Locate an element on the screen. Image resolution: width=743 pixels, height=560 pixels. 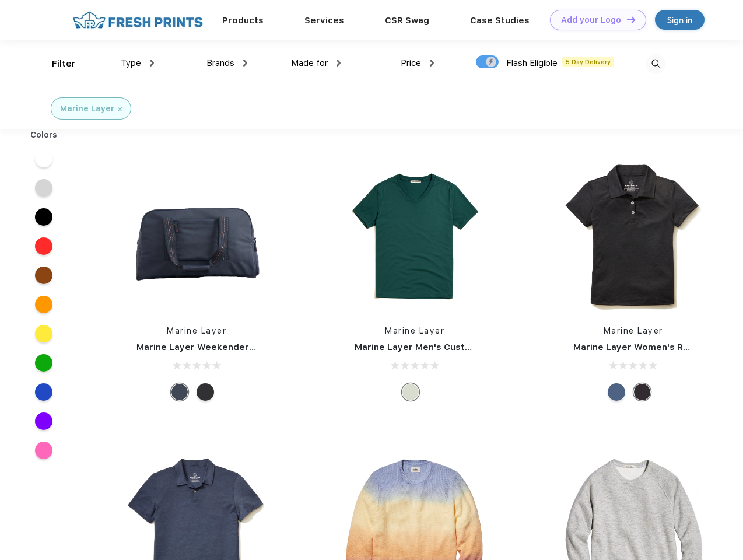
img: DT is located at coordinates (631, 19).